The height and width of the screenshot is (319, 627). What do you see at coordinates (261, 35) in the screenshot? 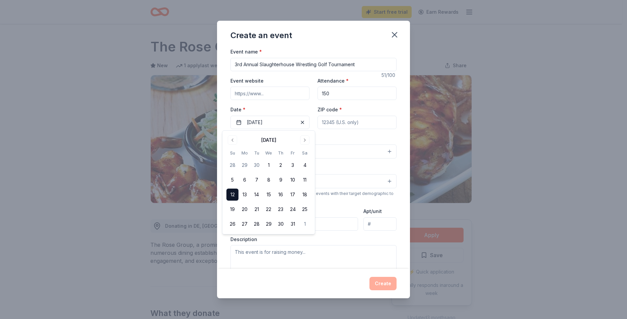
I see `div: Create an event` at bounding box center [261, 35].